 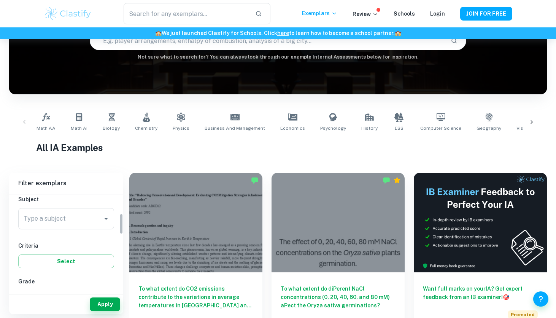 I want to click on input: Search for any exemplars..., so click(x=186, y=14).